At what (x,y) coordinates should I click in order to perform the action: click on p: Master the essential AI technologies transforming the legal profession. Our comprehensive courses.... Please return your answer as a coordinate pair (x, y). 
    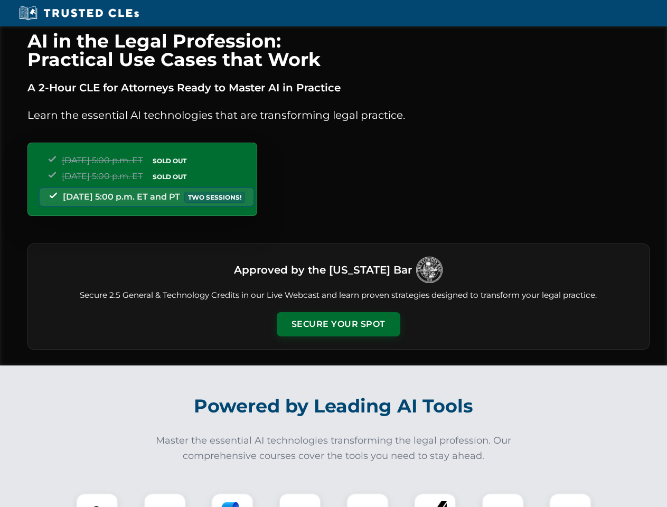
    Looking at the image, I should click on (334, 448).